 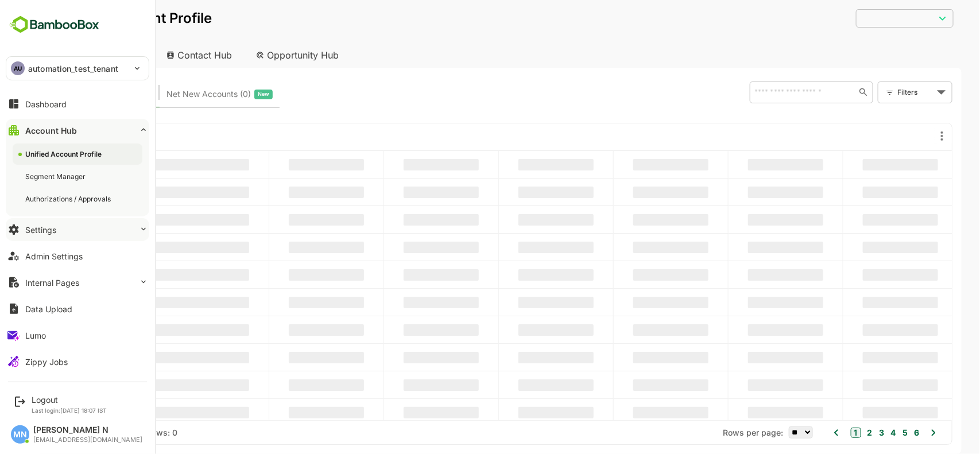 What do you see at coordinates (816, 433) in the screenshot?
I see `button: 1` at bounding box center [816, 433].